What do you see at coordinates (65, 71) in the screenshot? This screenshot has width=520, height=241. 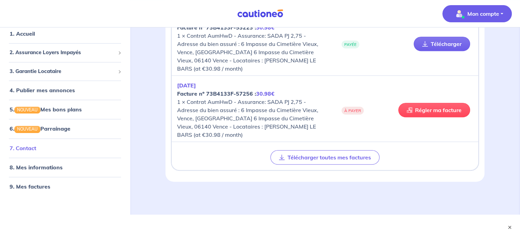 I see `div: 3. Garantie Locataire` at bounding box center [65, 71].